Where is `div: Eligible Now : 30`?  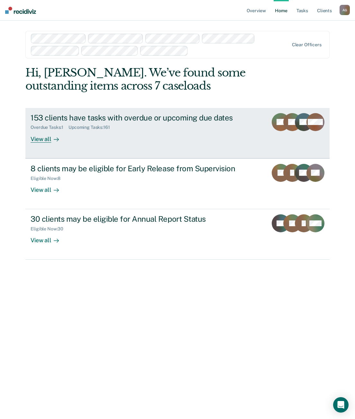 div: Eligible Now : 30 is located at coordinates (49, 229).